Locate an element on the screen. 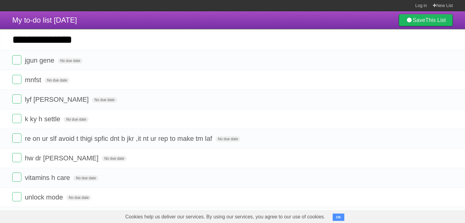  span: vitamins h care is located at coordinates (48, 178).